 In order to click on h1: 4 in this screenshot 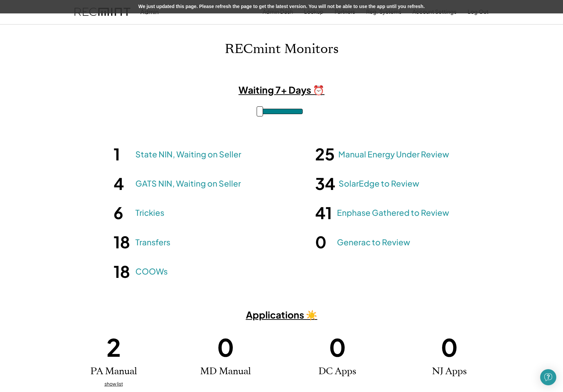, I will do `click(122, 184)`.